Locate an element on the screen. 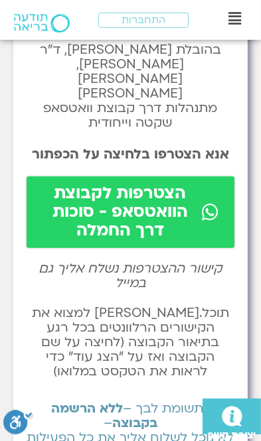  a: יצירת קשר is located at coordinates (231, 415).